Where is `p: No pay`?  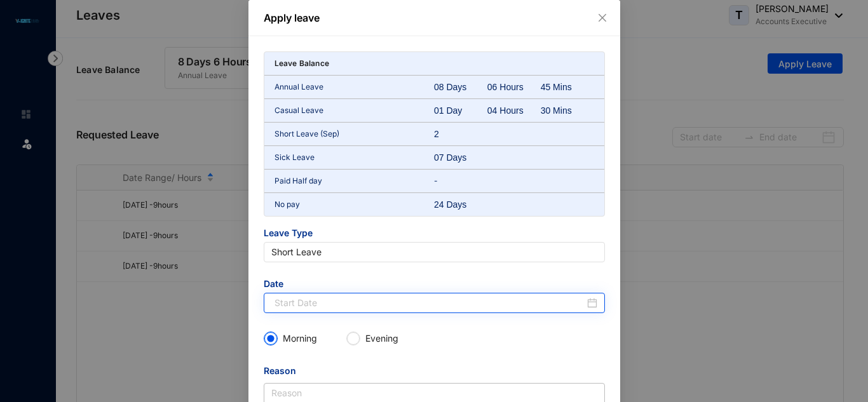
p: No pay is located at coordinates (354, 205).